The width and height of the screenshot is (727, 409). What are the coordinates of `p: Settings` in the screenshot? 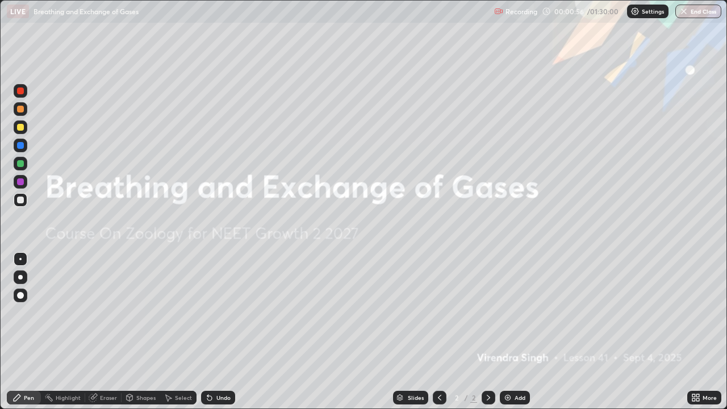 It's located at (653, 11).